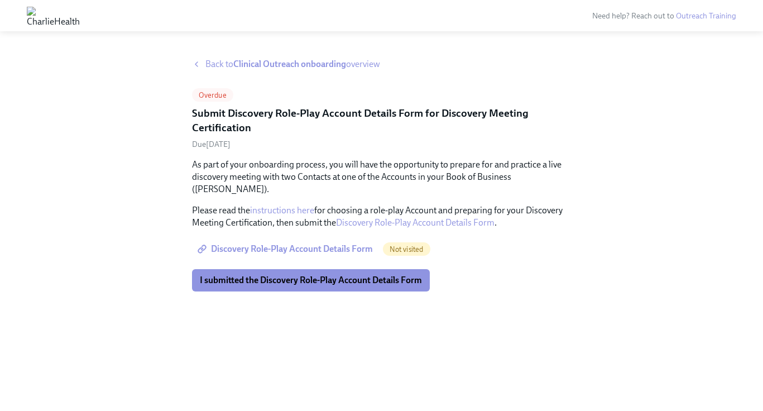  Describe the element at coordinates (382, 120) in the screenshot. I see `h5: Submit Discovery Role-Play Account Details Form for Discovery Meeting Certification` at that location.